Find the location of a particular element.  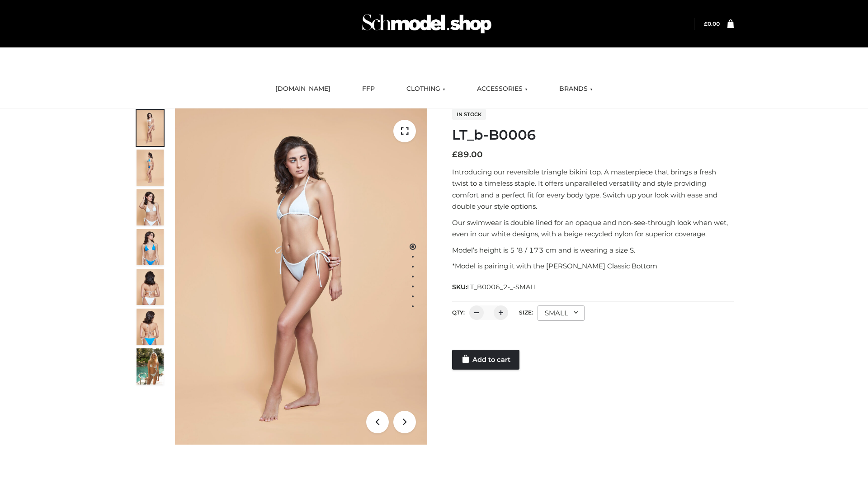

a: FFP is located at coordinates (368, 89).